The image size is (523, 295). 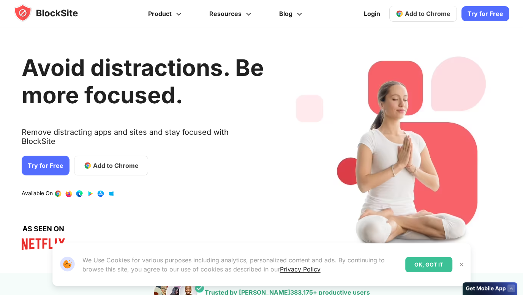 I want to click on button: Close, so click(x=461, y=265).